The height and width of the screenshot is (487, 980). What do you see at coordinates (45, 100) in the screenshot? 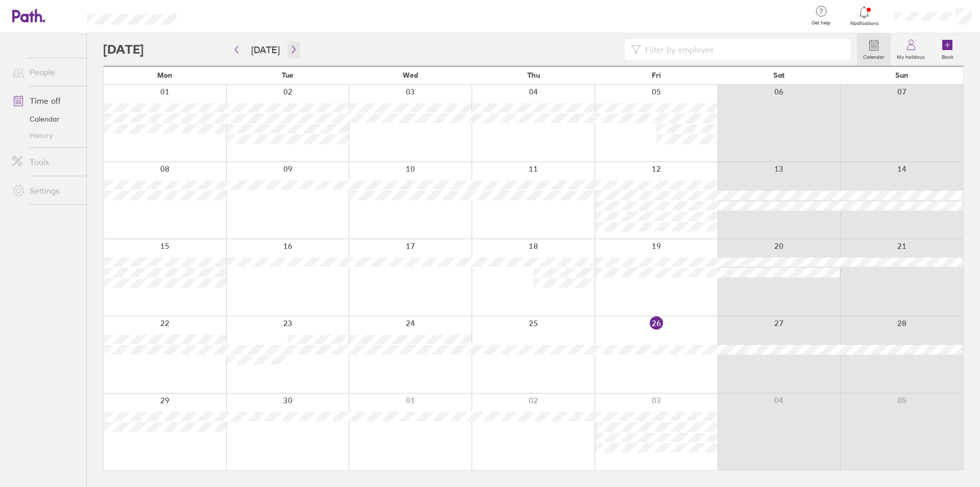
I see `a: Time off` at bounding box center [45, 100].